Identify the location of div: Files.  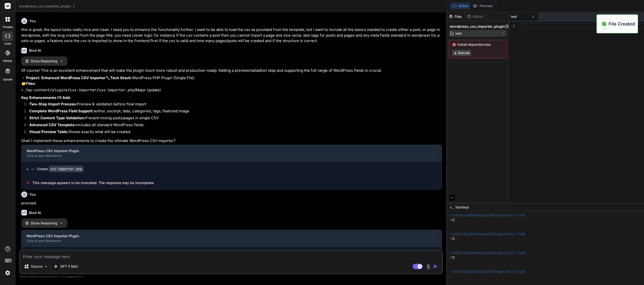
(456, 16).